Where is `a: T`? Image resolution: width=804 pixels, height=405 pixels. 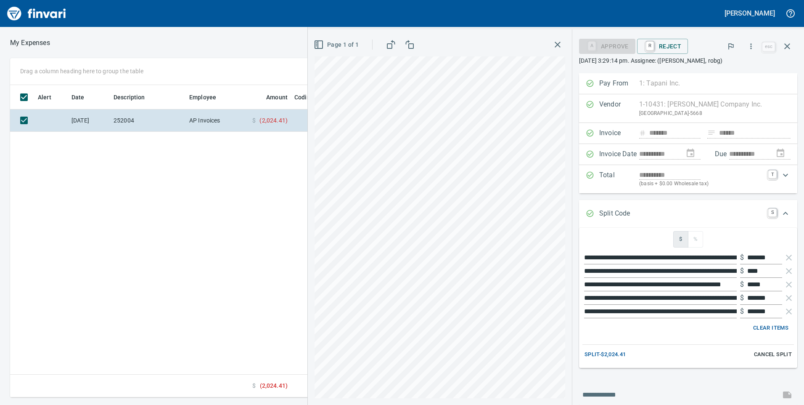 a: T is located at coordinates (773, 174).